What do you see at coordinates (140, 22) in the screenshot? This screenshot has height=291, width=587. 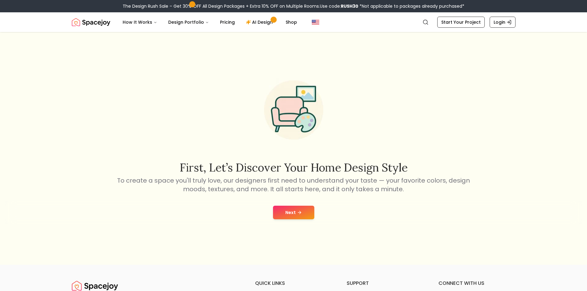 I see `button: How It Works` at bounding box center [140, 22].